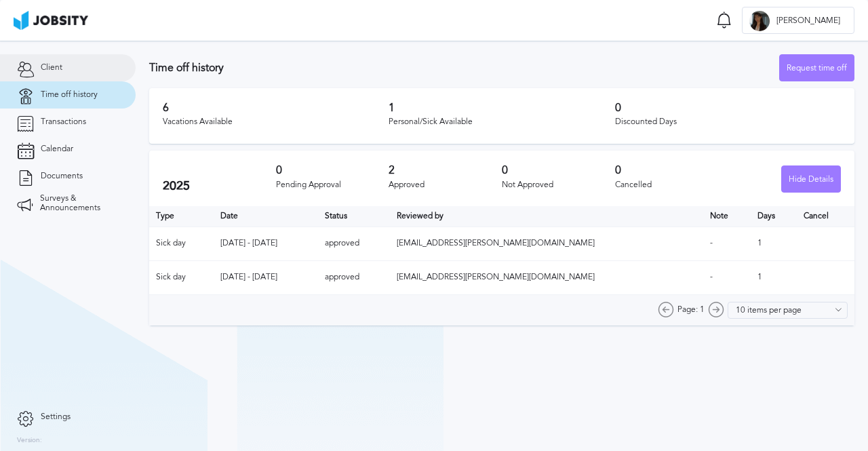 The width and height of the screenshot is (868, 451). I want to click on span: Client, so click(52, 68).